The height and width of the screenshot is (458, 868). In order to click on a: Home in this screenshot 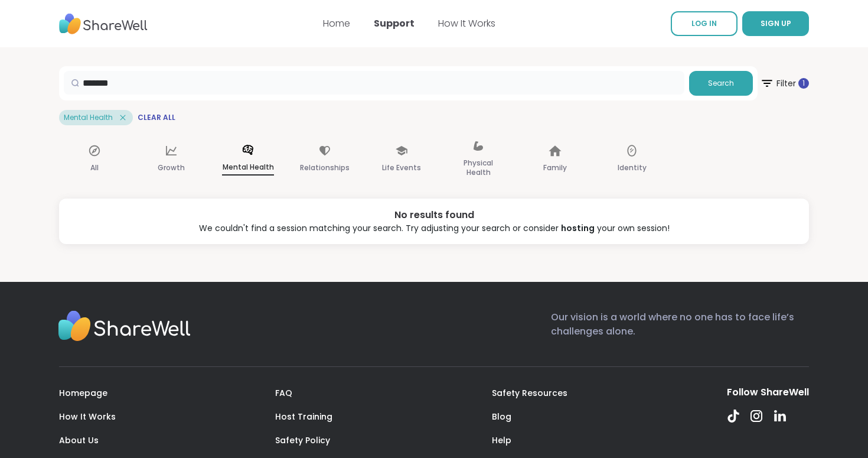, I will do `click(337, 23)`.